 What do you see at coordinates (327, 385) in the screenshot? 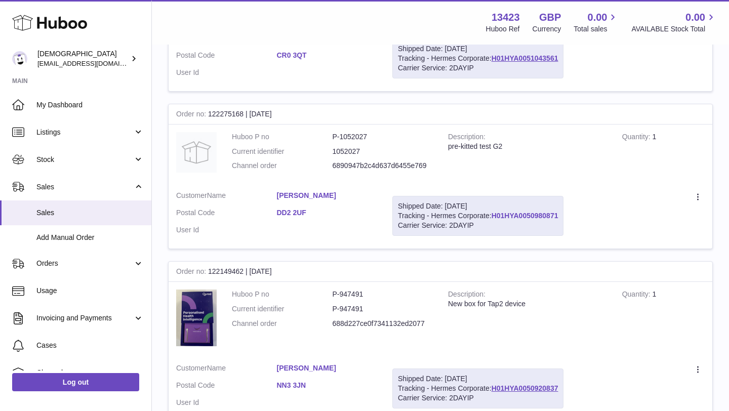
I see `a: NN3 3JN` at bounding box center [327, 385].